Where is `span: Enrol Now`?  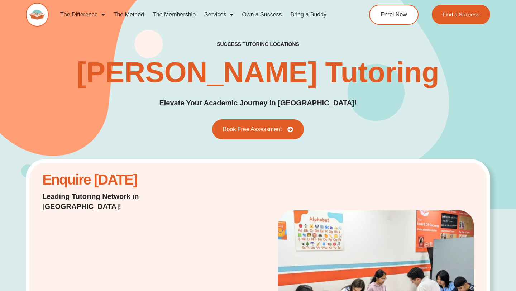
span: Enrol Now is located at coordinates (394, 15).